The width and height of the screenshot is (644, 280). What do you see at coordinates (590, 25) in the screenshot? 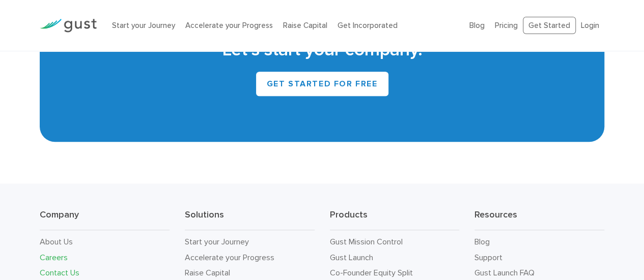
I see `a: Login` at bounding box center [590, 25].